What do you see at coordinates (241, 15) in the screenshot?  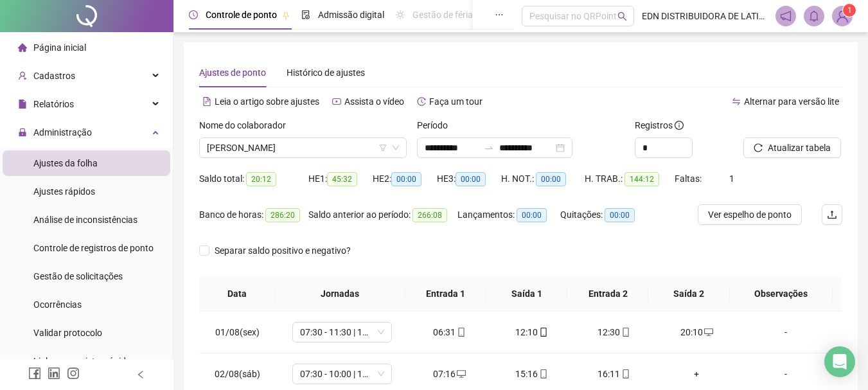 I see `span: Controle de ponto` at bounding box center [241, 15].